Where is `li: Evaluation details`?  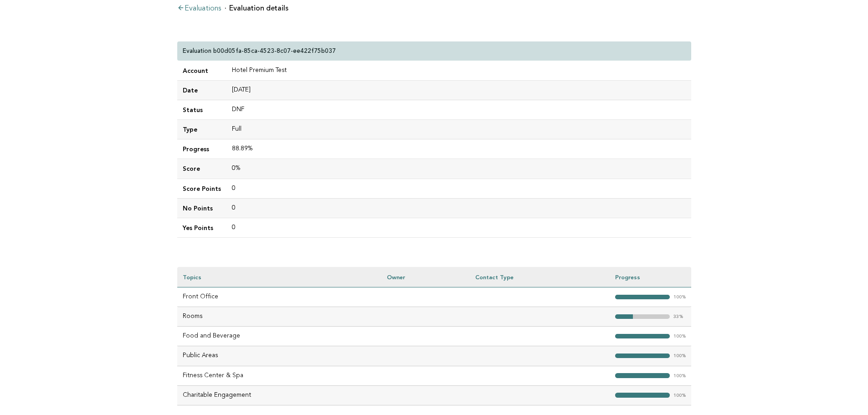
li: Evaluation details is located at coordinates (256, 8).